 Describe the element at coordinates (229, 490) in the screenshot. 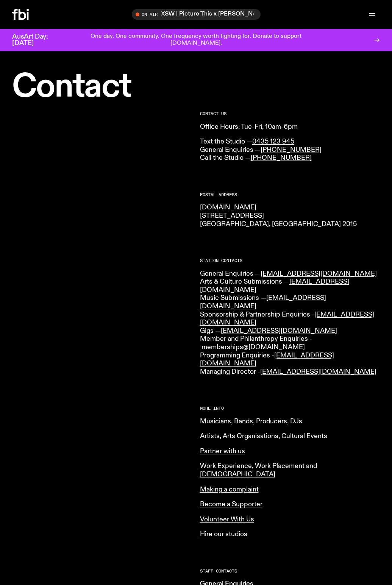

I see `a: Making a complaint` at that location.